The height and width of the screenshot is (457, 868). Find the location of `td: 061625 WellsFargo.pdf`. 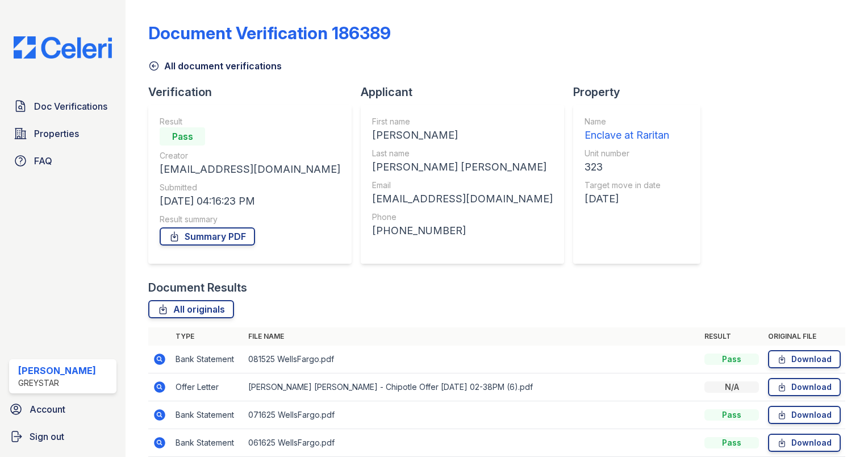

td: 061625 WellsFargo.pdf is located at coordinates (471, 443).